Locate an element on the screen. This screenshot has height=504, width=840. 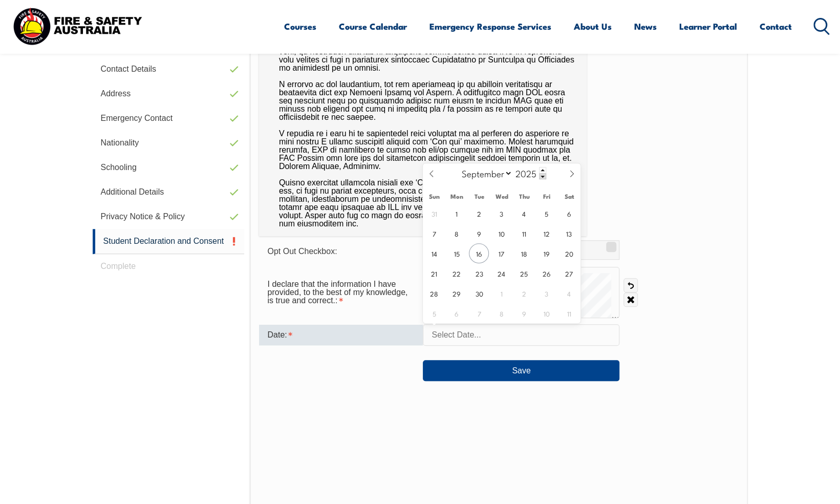
a: Emergency Contact is located at coordinates (168, 118).